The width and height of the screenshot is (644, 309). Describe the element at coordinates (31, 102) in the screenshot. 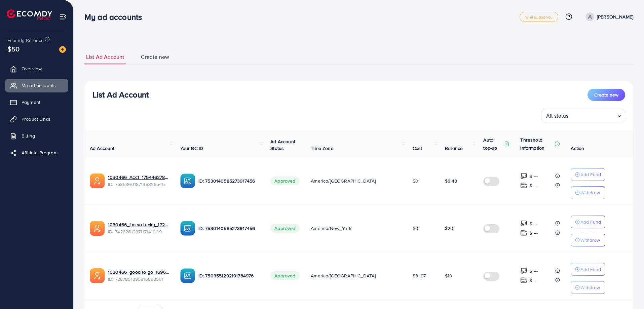

I see `span: Payment` at that location.